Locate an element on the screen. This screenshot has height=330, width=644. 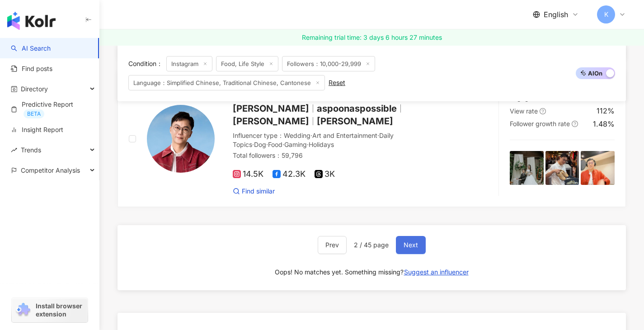
div: Total followers ： 59,796 is located at coordinates (345, 155).